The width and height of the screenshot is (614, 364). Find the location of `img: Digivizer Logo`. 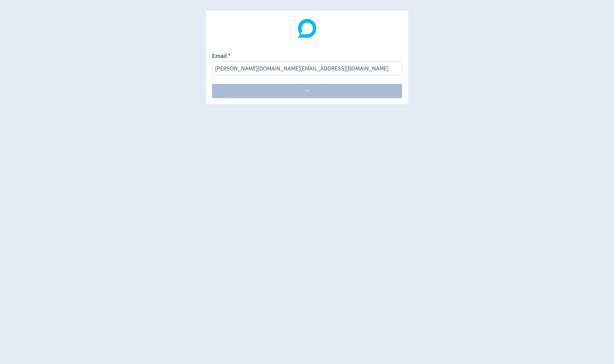

img: Digivizer Logo is located at coordinates (307, 29).